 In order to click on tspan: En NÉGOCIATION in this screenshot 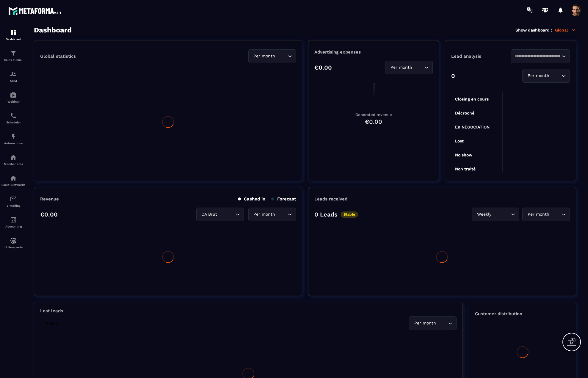, I will do `click(473, 127)`.